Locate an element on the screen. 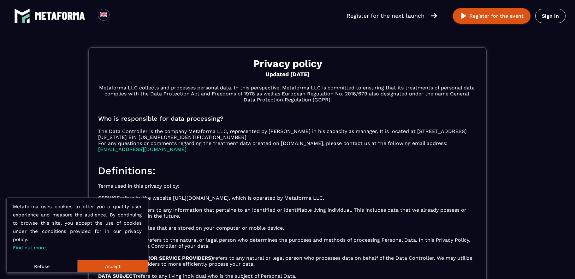  button: Accept is located at coordinates (113, 266).